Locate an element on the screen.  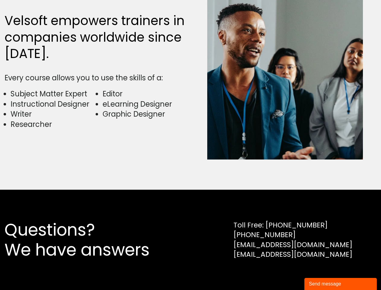
h2: Questions? We have answers is located at coordinates (88, 239).